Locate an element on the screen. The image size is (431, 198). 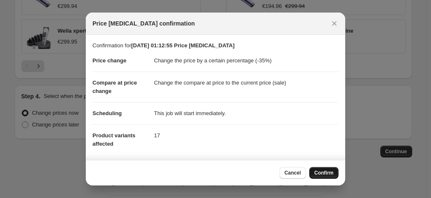
span: Scheduling is located at coordinates (107, 113).